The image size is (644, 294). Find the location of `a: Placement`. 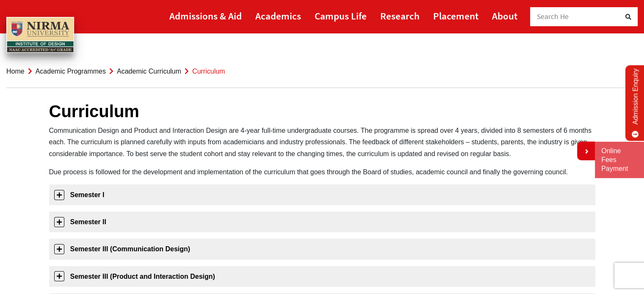

a: Placement is located at coordinates (455, 16).